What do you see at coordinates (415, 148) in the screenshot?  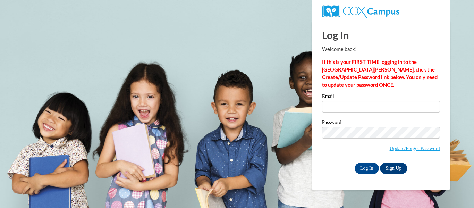 I see `a: Update/Forgot Password` at bounding box center [415, 148].